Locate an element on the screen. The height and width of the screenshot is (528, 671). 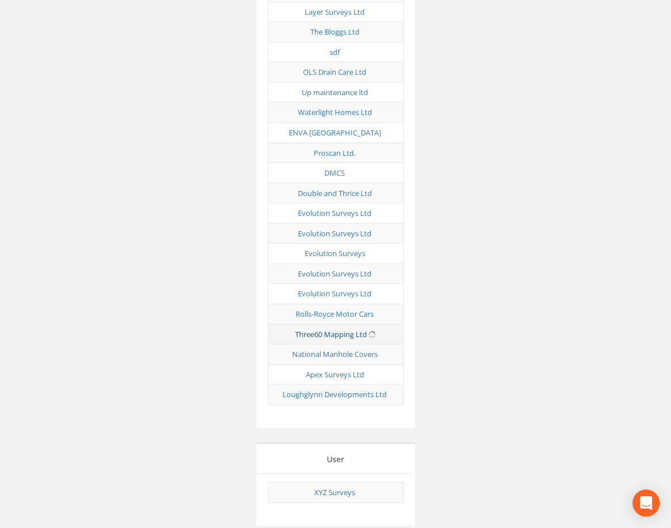
div: Open Intercom Messenger is located at coordinates (646, 503).